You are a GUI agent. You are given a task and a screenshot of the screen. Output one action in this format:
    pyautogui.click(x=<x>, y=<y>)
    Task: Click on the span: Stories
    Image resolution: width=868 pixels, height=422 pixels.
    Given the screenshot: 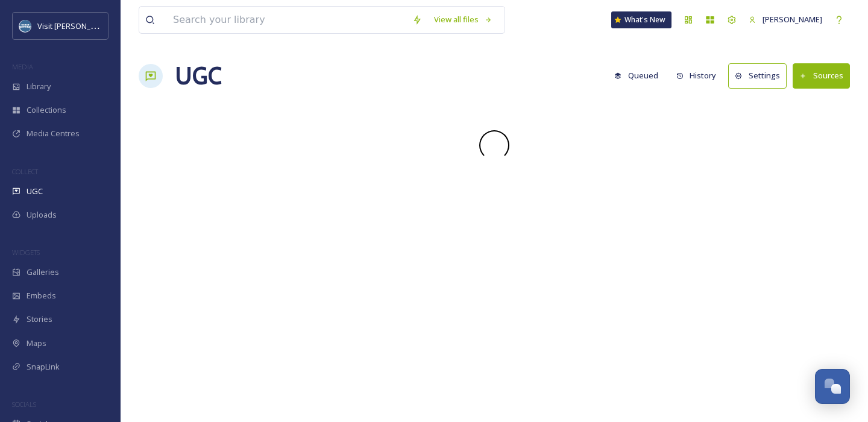 What is the action you would take?
    pyautogui.click(x=39, y=318)
    